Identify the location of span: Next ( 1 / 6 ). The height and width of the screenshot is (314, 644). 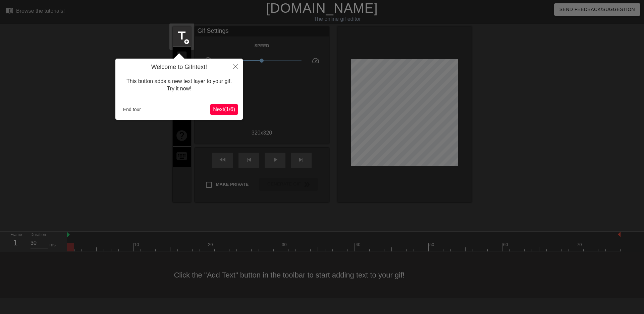
(224, 109).